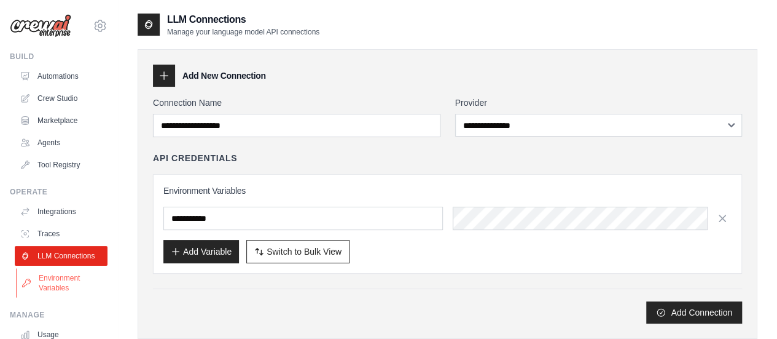 Image resolution: width=777 pixels, height=339 pixels. I want to click on div: Manage, so click(58, 315).